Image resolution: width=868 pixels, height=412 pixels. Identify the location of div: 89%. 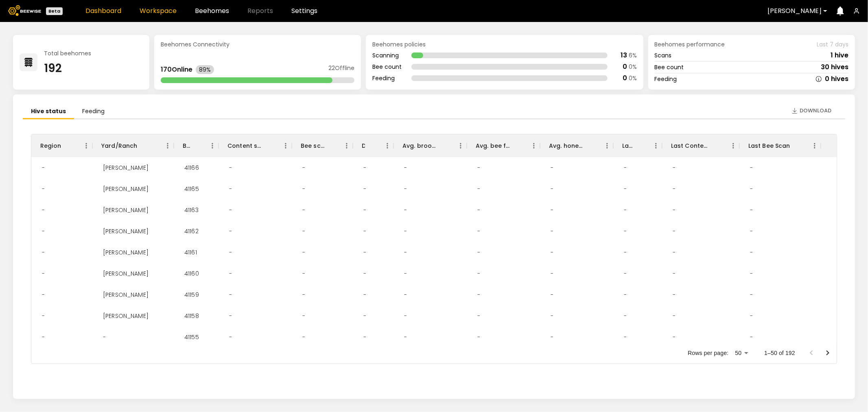
(205, 69).